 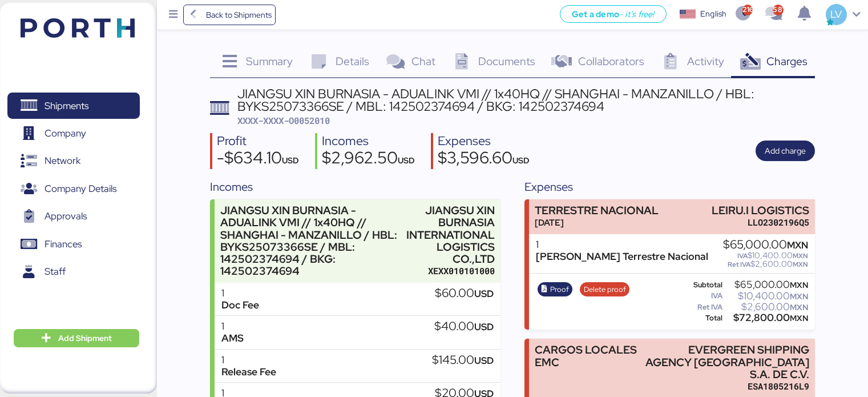 I want to click on button: Add Shipment, so click(x=76, y=338).